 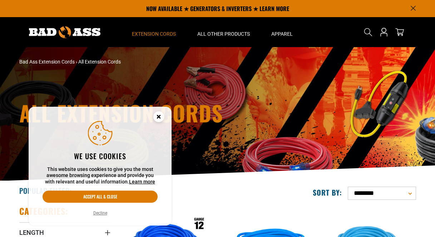 I want to click on span: All Extension Cords, so click(x=99, y=62).